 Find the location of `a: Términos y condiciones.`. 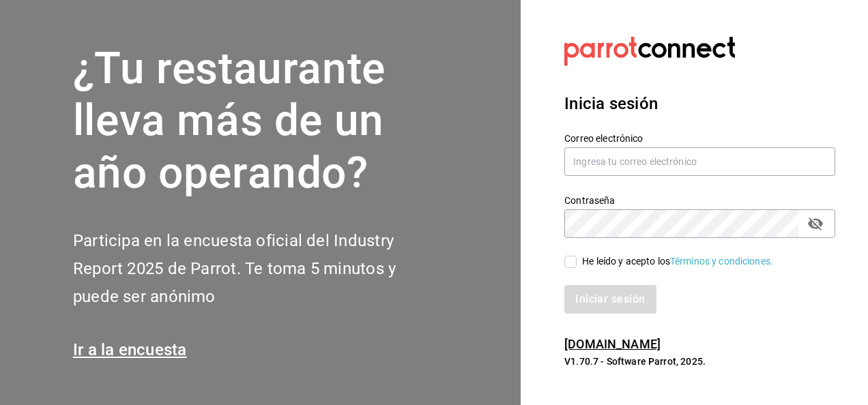

a: Términos y condiciones. is located at coordinates (722, 261).